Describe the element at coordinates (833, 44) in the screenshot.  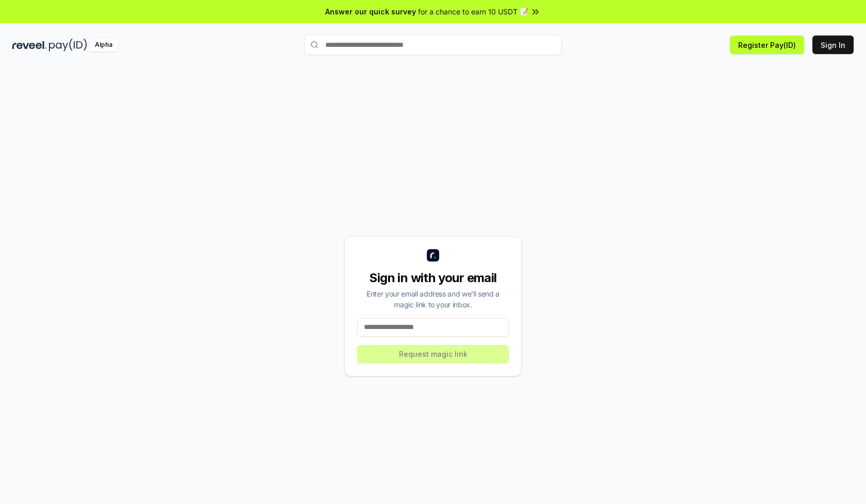
I see `button: Sign In` at that location.